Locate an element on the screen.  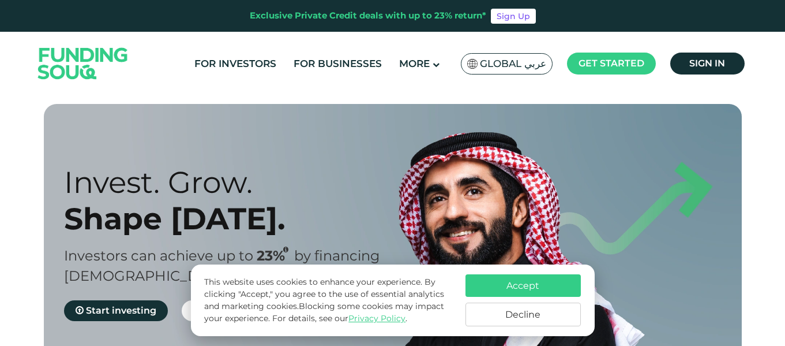
a: Get funded is located at coordinates (225, 310).